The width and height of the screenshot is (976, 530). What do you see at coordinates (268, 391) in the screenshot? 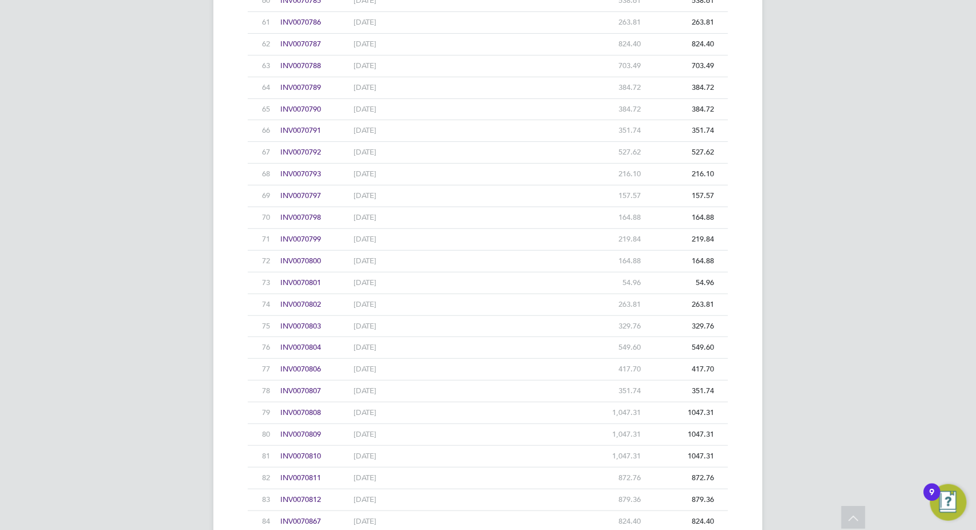
I see `div: 78` at bounding box center [268, 391].